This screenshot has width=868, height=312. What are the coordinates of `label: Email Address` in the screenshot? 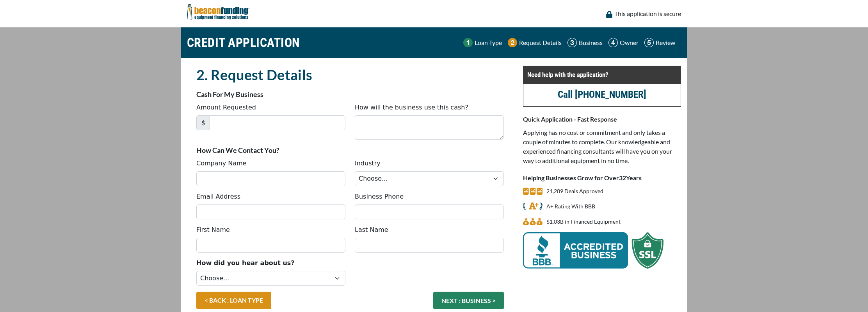 It's located at (218, 197).